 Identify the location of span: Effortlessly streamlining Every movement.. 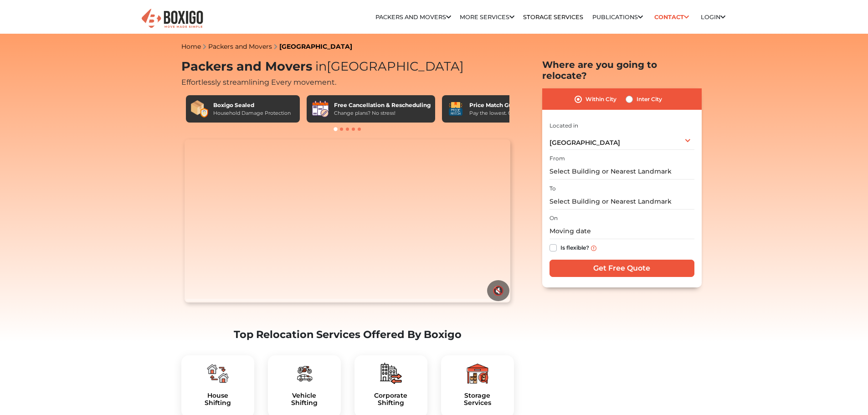
(258, 82).